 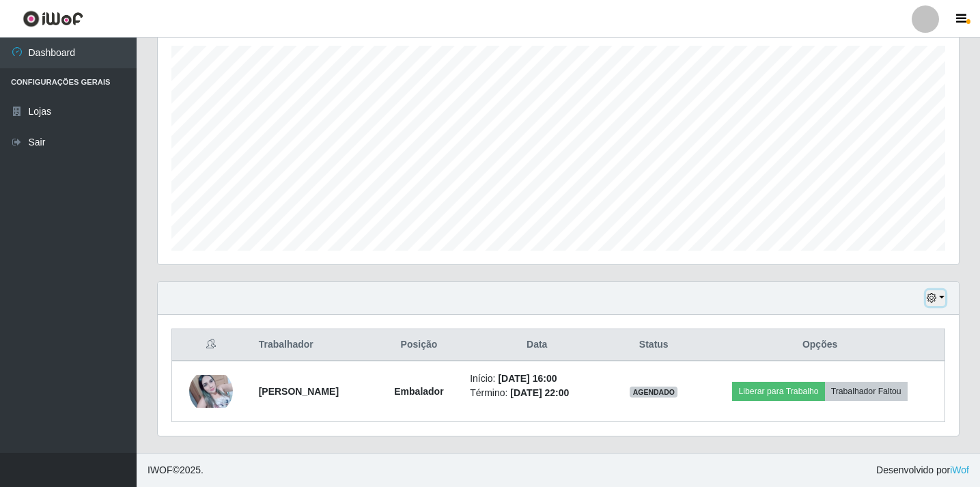 I want to click on a: iWof, so click(x=960, y=470).